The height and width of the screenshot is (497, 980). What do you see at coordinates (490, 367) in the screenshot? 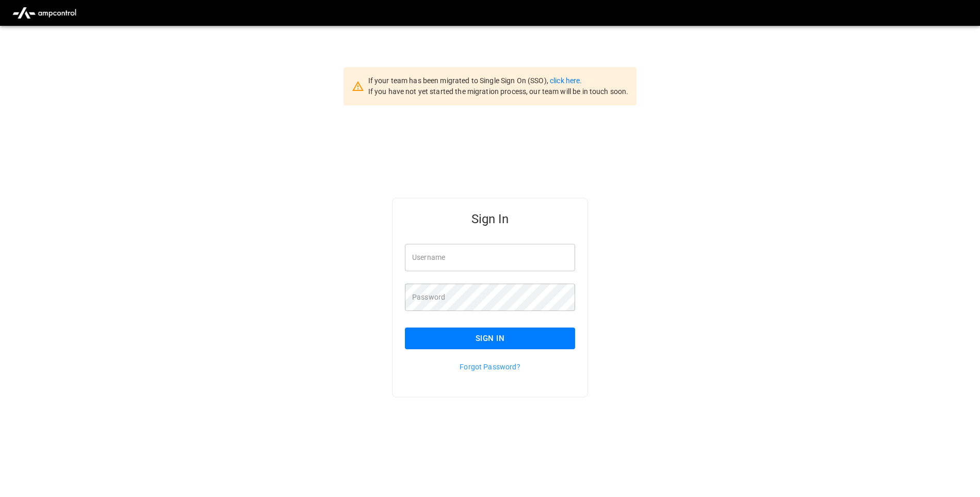
I see `p: Forgot Password?` at bounding box center [490, 367].